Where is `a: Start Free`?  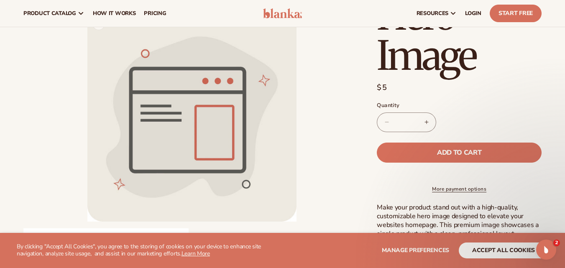 a: Start Free is located at coordinates (515, 13).